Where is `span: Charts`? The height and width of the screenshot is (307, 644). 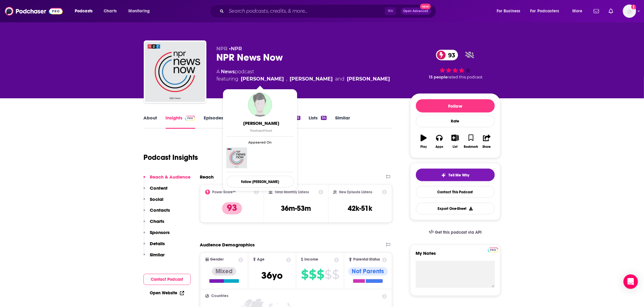
span: Charts is located at coordinates (110, 11).